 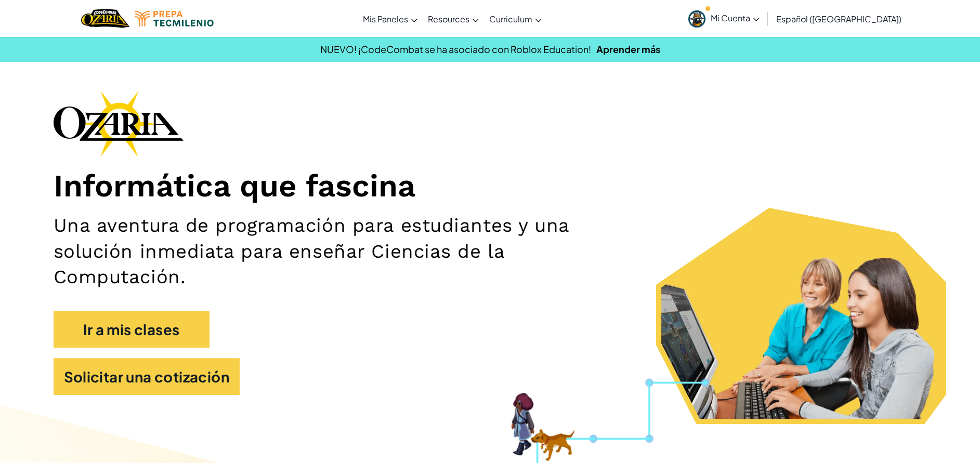 What do you see at coordinates (105, 18) in the screenshot?
I see `img: Home` at bounding box center [105, 18].